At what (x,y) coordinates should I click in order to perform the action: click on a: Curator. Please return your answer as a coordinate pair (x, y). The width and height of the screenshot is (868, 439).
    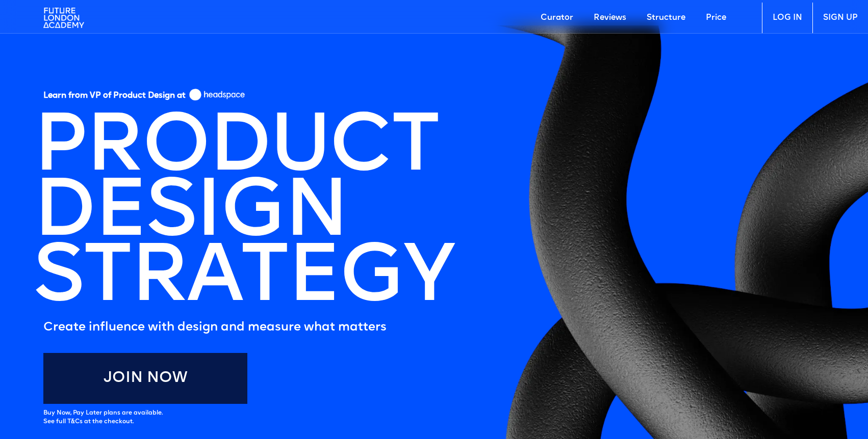
    Looking at the image, I should click on (557, 18).